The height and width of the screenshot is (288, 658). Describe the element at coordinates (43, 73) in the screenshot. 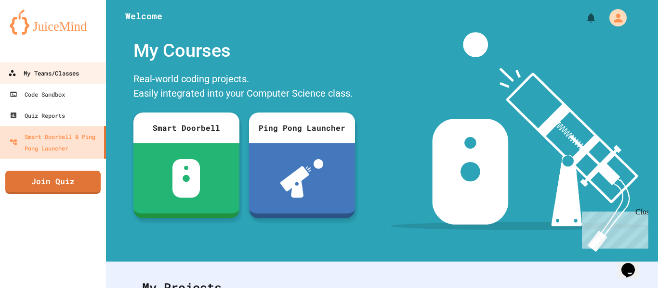

I see `div: My Teams/Classes` at that location.